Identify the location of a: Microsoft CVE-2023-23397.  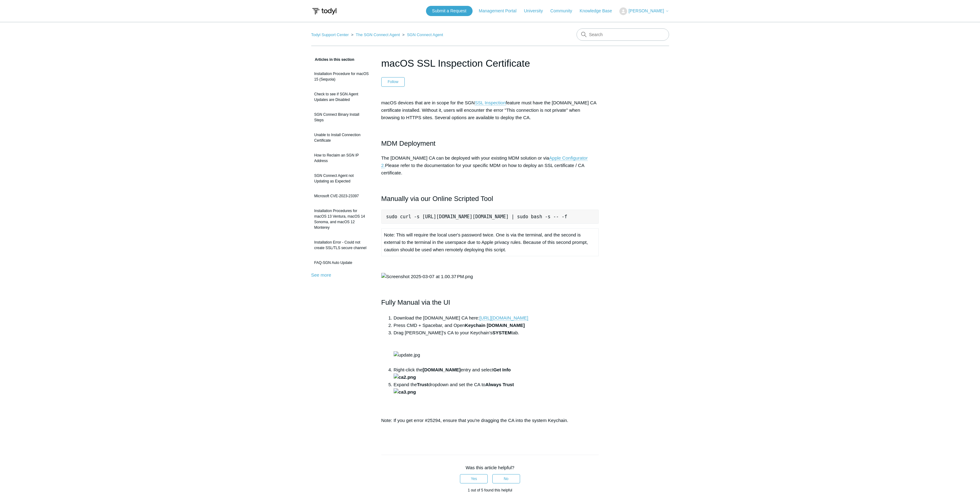
(341, 196).